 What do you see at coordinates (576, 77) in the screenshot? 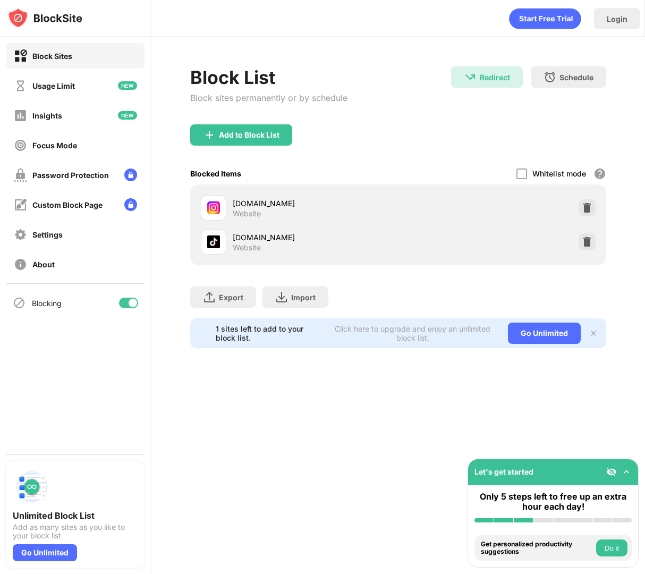
I see `div: Schedule` at bounding box center [576, 77].